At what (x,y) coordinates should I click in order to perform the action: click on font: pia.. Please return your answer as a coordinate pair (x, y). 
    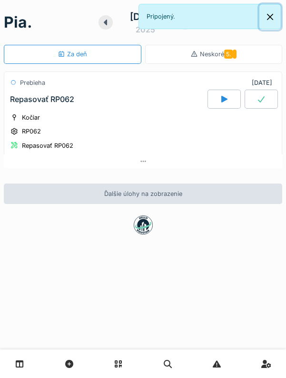
    Looking at the image, I should click on (18, 22).